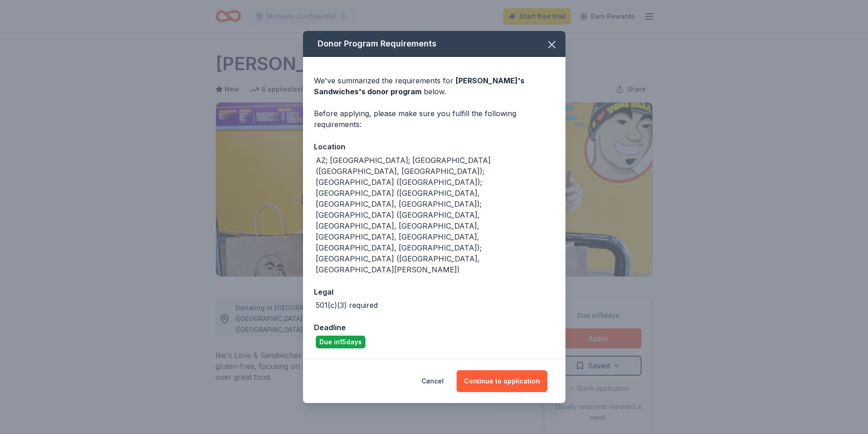 The width and height of the screenshot is (868, 434). Describe the element at coordinates (434, 146) in the screenshot. I see `div: Location` at that location.